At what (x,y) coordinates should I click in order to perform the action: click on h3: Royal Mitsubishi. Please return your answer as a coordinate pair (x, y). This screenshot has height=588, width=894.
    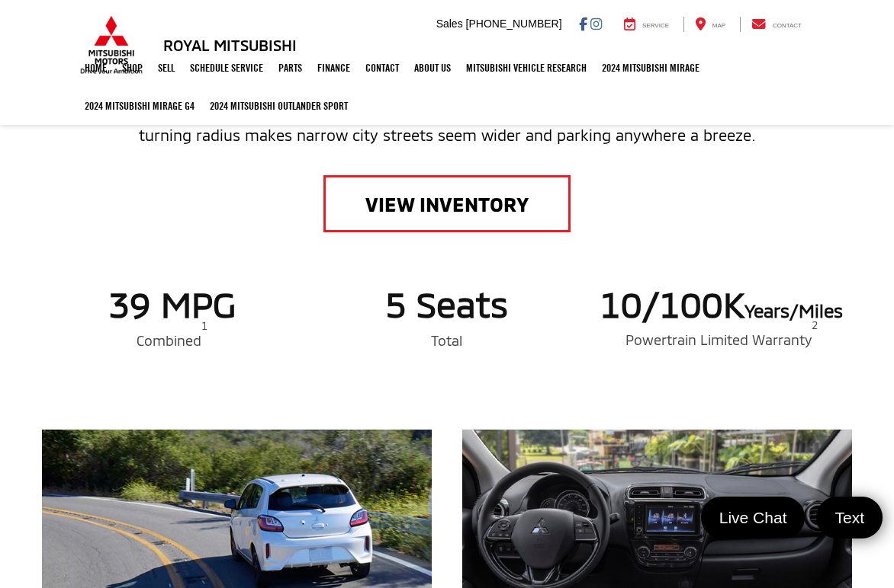
    Looking at the image, I should click on (229, 45).